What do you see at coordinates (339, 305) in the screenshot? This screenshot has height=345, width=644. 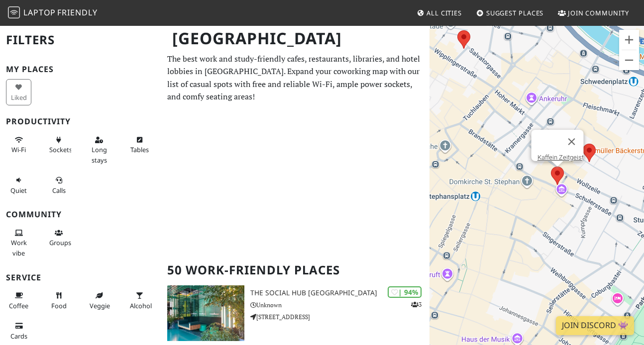 I see `p: Unknown` at bounding box center [339, 305].